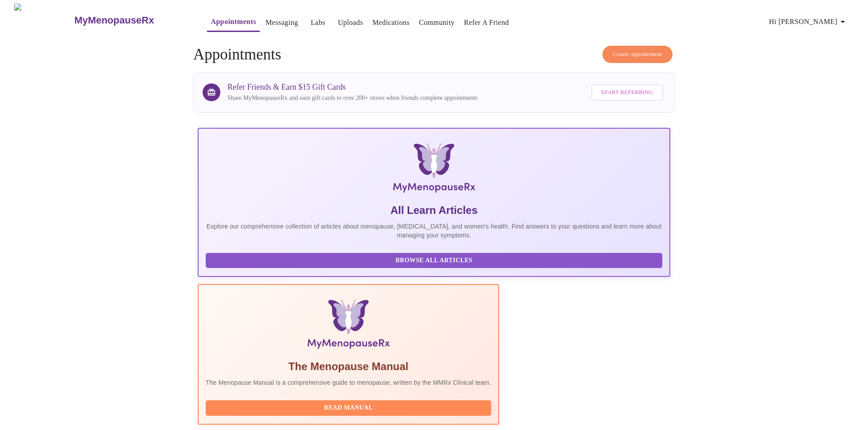 The image size is (868, 430). Describe the element at coordinates (627, 93) in the screenshot. I see `a: Start Referring` at that location.